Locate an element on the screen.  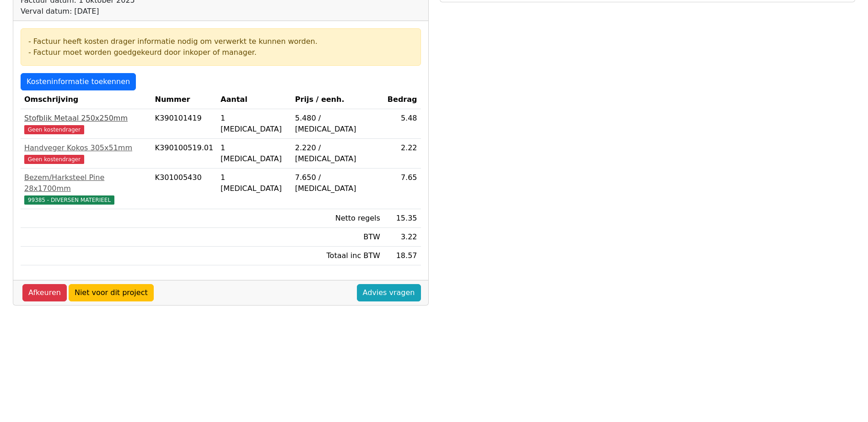
td: BTW is located at coordinates (338, 237).